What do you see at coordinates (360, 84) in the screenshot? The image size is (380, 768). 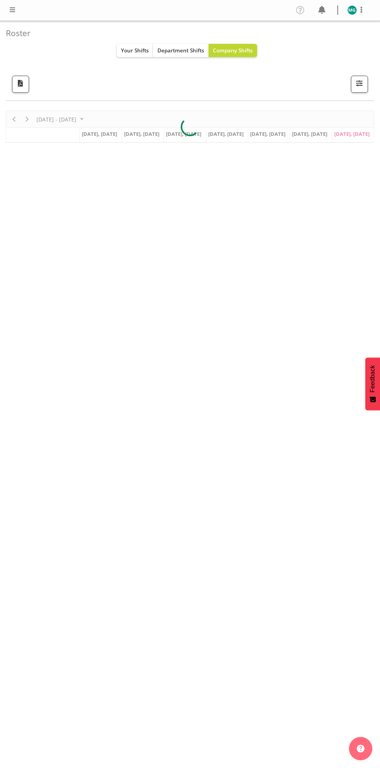 I see `button: Filter Shifts` at bounding box center [360, 84].